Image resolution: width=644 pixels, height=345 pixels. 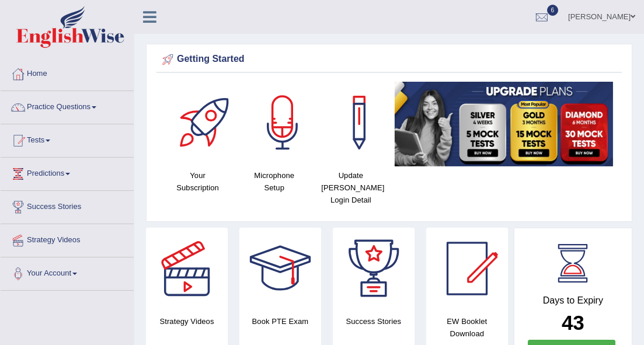 What do you see at coordinates (572, 322) in the screenshot?
I see `b: 43` at bounding box center [572, 322].